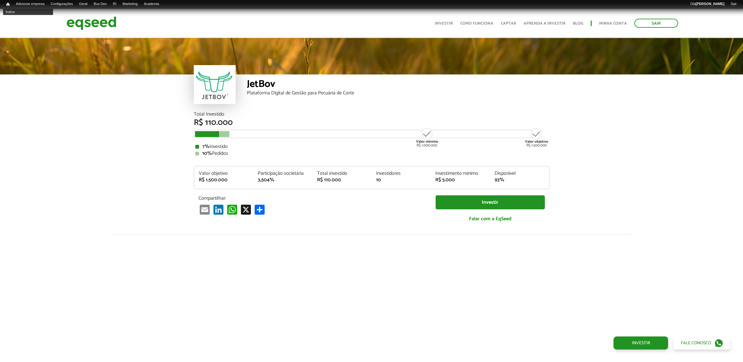 Image resolution: width=743 pixels, height=362 pixels. I want to click on div: Investimento mínimo, so click(460, 174).